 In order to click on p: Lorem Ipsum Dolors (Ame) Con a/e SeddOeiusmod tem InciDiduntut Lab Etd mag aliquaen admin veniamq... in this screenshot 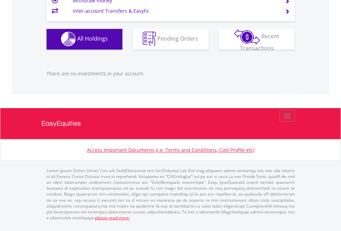, I will do `click(171, 195)`.